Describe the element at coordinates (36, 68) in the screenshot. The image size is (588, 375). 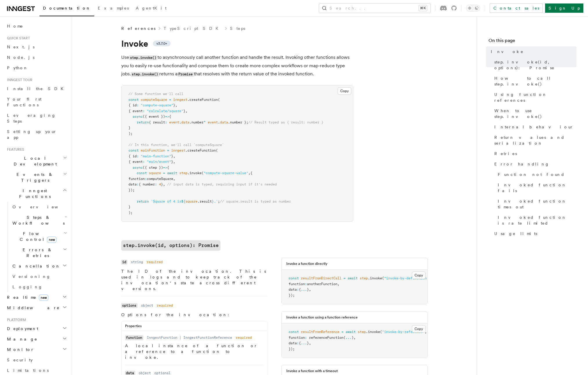
I see `a: Python` at that location.